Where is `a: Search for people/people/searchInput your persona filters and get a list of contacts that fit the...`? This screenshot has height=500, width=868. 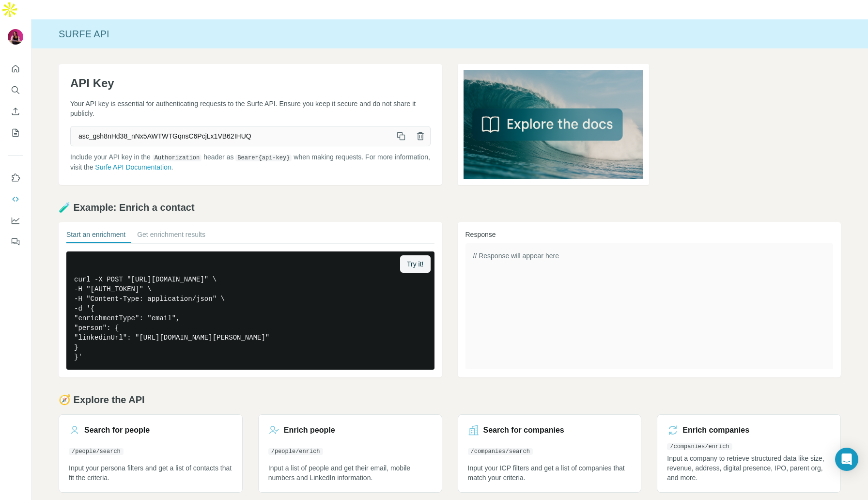
a: Search for people/people/searchInput your persona filters and get a list of contacts that fit the... is located at coordinates (150, 454).